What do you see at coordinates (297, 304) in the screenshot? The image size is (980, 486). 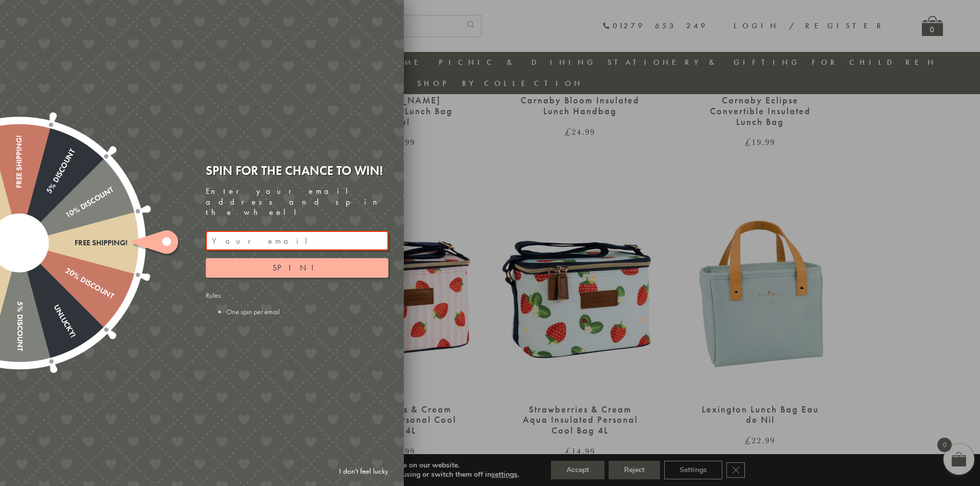 I see `div: Rules:` at bounding box center [297, 304].